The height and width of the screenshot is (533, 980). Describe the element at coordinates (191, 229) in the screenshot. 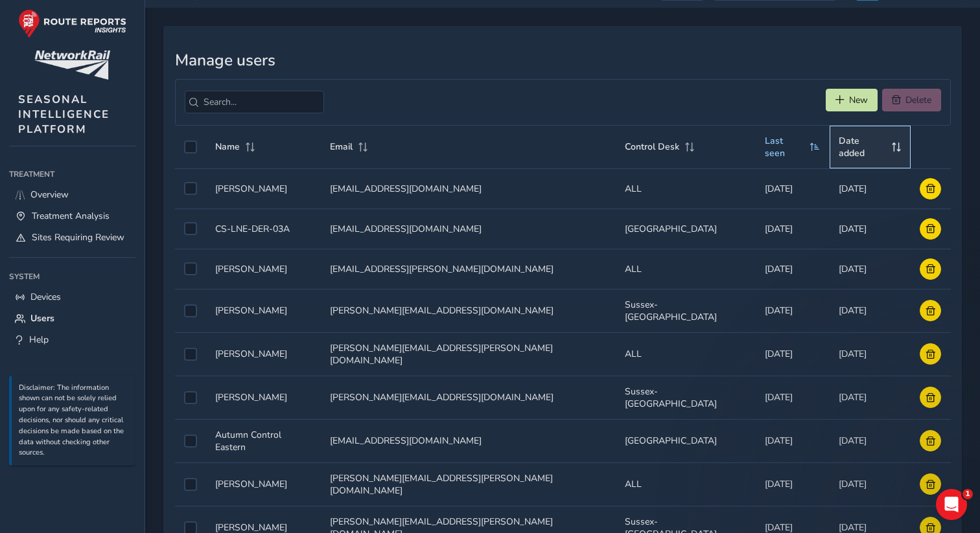

I see `div: Select auth0|632b219443b308fb35e84f47` at that location.